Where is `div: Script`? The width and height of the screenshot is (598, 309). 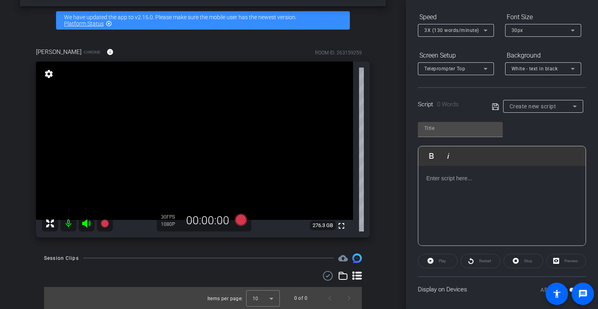 div: Script is located at coordinates (449, 104).